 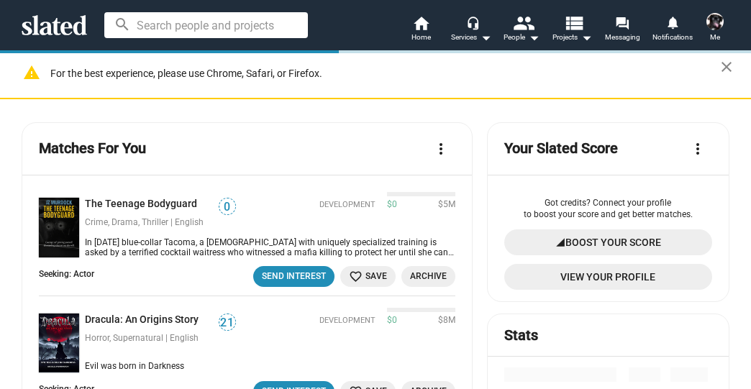 What do you see at coordinates (227, 323) in the screenshot?
I see `span: 21` at bounding box center [227, 323].